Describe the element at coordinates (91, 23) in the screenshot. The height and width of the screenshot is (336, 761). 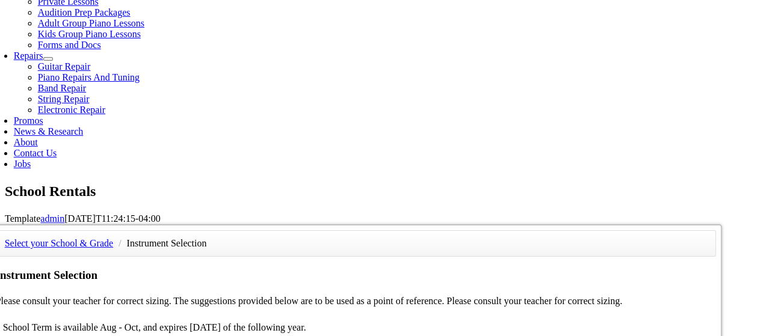
I see `a: Adult Group Piano Lessons` at that location.